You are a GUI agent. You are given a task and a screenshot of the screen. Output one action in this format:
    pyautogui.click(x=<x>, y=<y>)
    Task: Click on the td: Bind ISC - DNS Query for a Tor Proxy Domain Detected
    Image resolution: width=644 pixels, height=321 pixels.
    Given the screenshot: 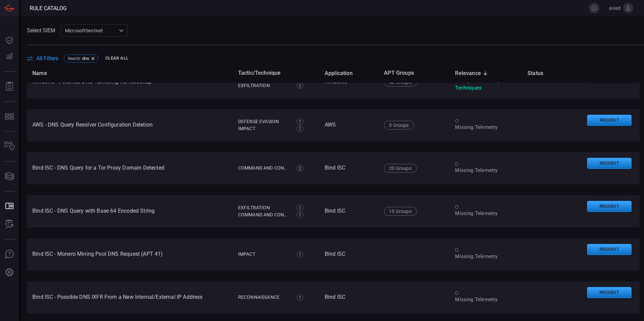 What is the action you would take?
    pyautogui.click(x=130, y=169)
    